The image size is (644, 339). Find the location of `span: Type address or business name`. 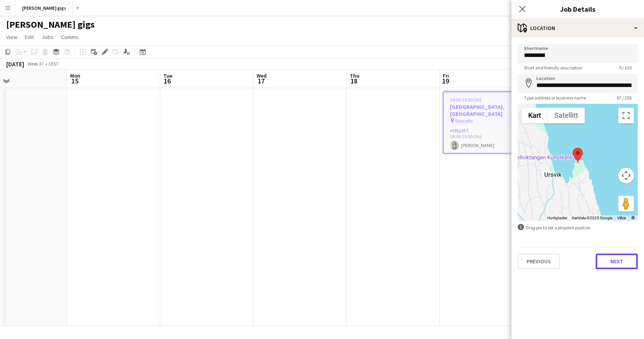

span: Type address or business name is located at coordinates (555, 97).